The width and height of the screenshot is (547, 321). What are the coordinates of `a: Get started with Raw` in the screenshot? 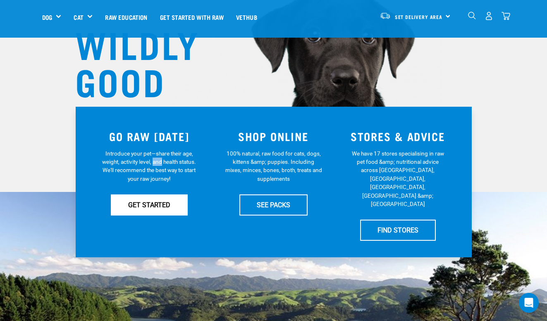 It's located at (192, 17).